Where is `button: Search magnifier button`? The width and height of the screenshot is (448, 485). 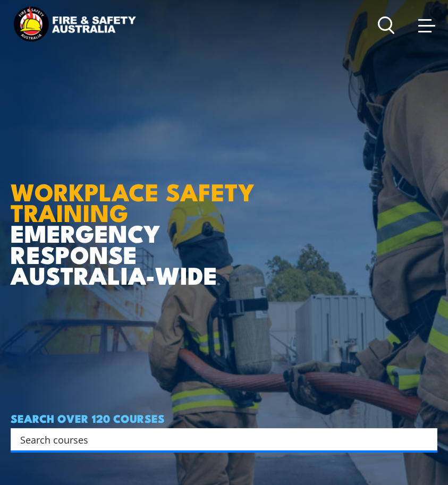
button: Search magnifier button is located at coordinates (426, 439).